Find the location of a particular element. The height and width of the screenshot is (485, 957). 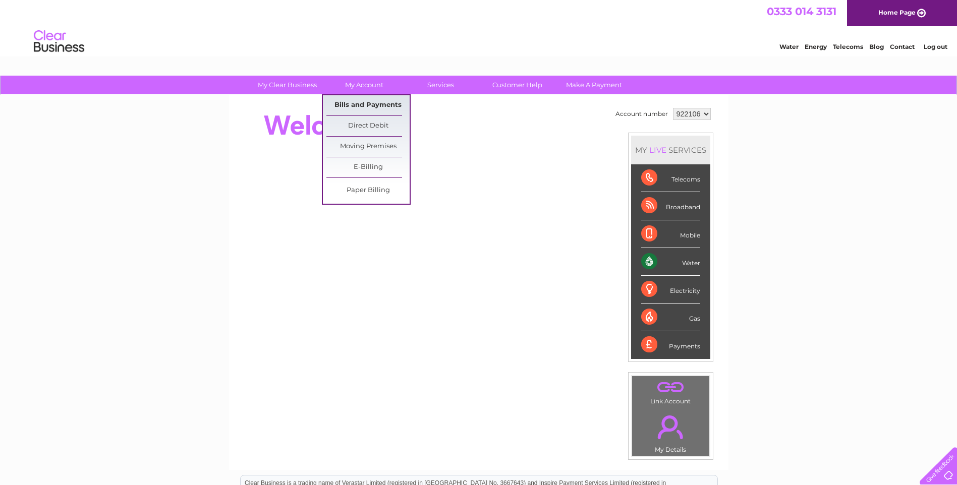

a: My Account is located at coordinates (364, 85).